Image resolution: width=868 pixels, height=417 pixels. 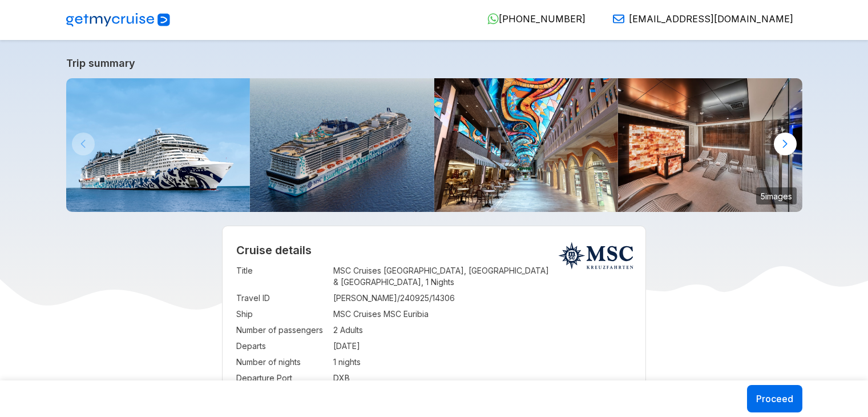 I want to click on img: b9ac817bb67756416f3ab6da6968c64a.jpeg, so click(x=342, y=145).